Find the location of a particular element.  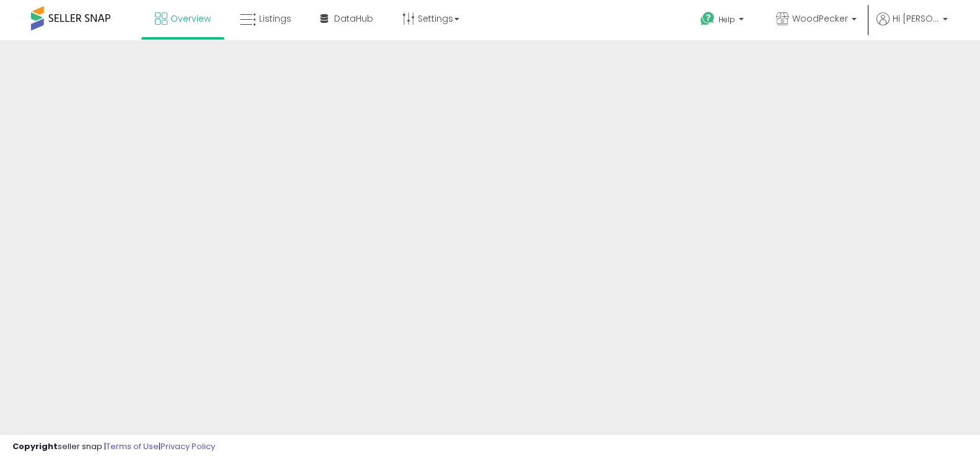

a: Terms of Use is located at coordinates (132, 446).